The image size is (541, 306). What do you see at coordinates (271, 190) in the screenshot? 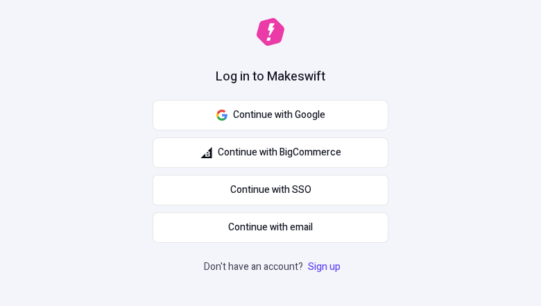
I see `a: Continue with SSO` at bounding box center [271, 190].